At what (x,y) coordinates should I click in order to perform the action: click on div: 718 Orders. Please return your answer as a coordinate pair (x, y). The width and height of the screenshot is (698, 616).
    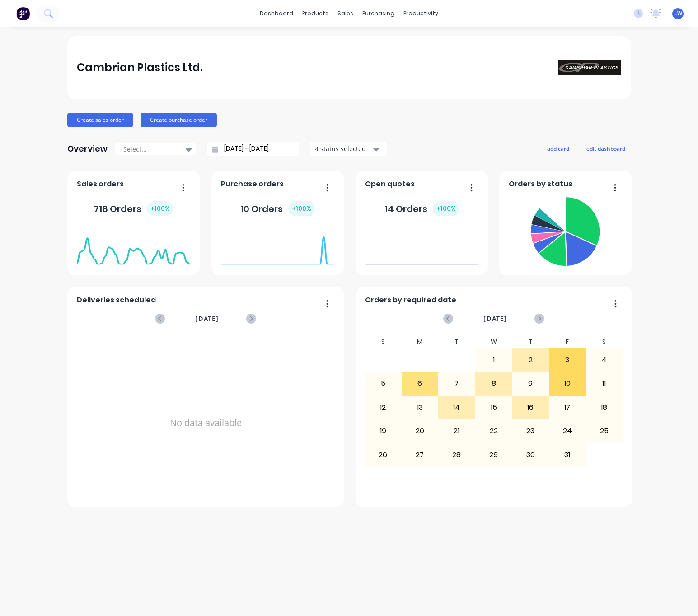
    Looking at the image, I should click on (134, 209).